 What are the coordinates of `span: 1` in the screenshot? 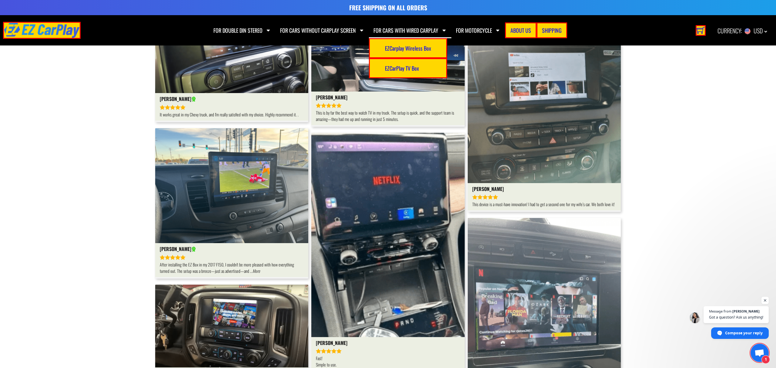 It's located at (766, 360).